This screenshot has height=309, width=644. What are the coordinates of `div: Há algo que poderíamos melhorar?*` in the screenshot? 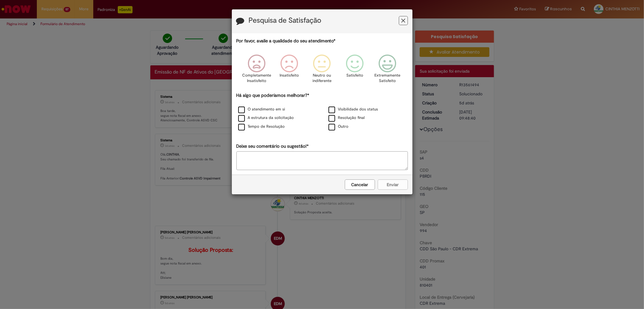 It's located at (322, 111).